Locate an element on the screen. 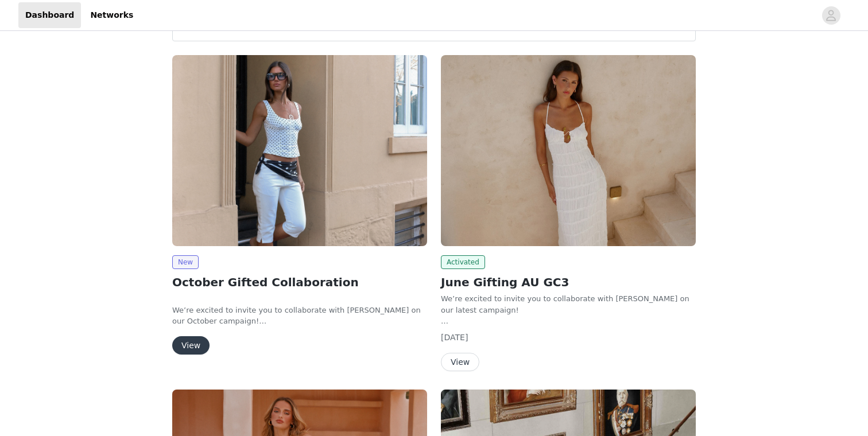 This screenshot has width=868, height=436. span: New is located at coordinates (185, 262).